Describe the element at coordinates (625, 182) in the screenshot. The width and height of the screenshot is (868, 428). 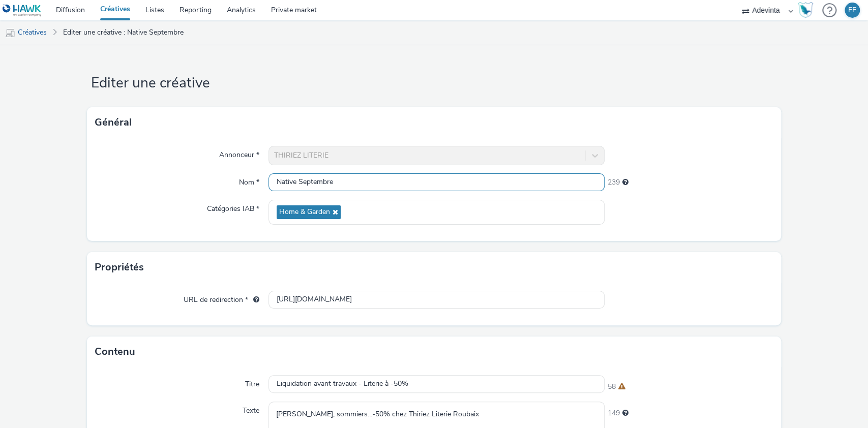
I see `div: 255 caractères maximum` at that location.